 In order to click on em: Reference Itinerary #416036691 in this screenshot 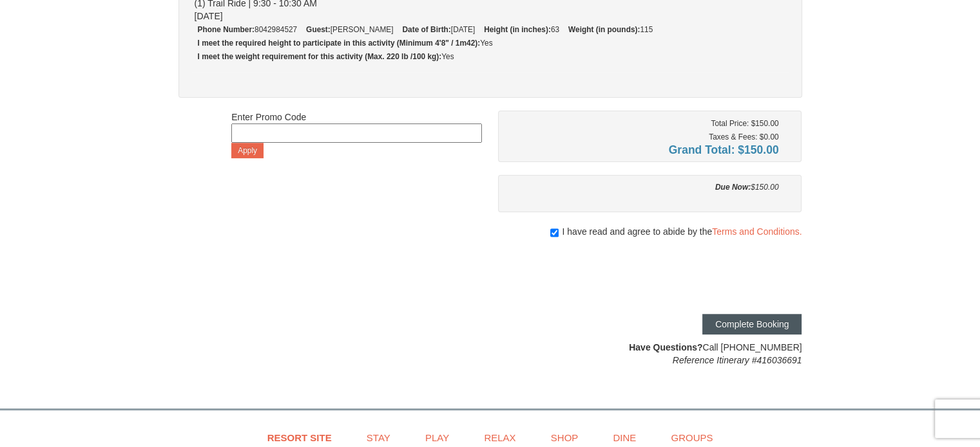, I will do `click(737, 360)`.